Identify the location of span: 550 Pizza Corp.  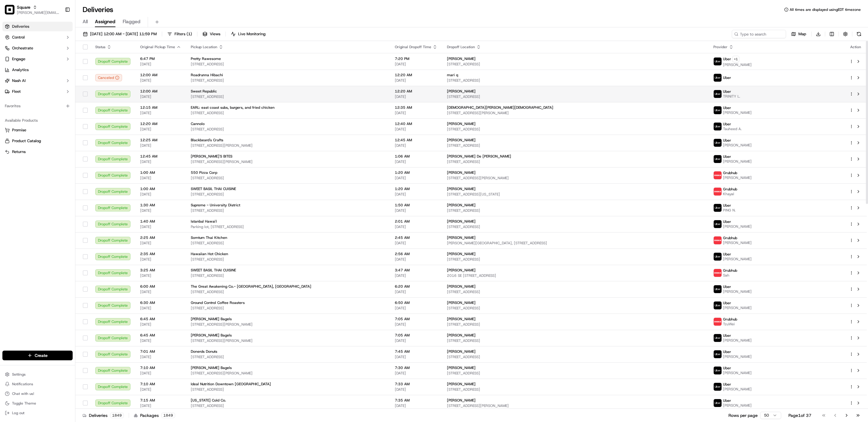
(204, 173).